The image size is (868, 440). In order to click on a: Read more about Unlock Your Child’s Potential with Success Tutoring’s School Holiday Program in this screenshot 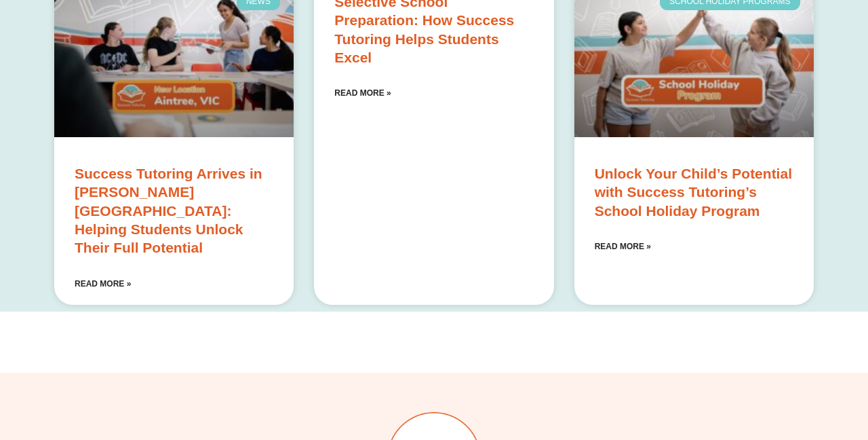, I will do `click(622, 247)`.